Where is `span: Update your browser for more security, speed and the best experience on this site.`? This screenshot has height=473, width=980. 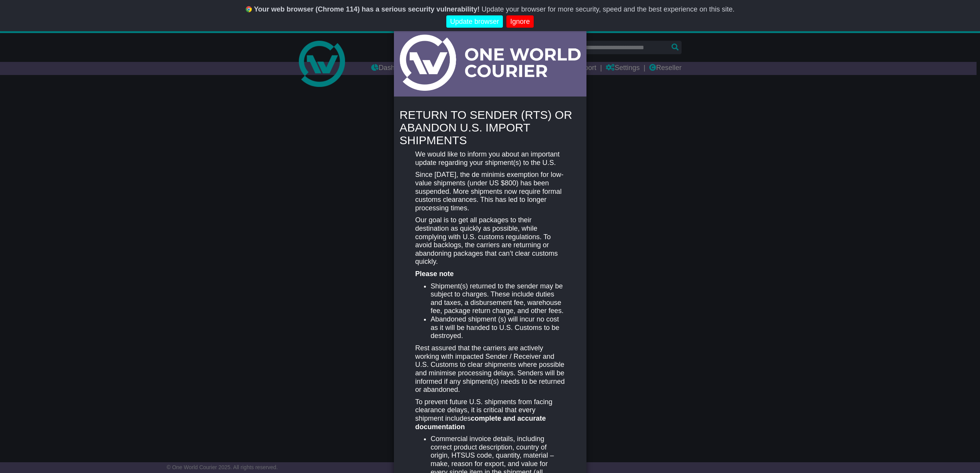
span: Update your browser for more security, speed and the best experience on this site. is located at coordinates (608, 9).